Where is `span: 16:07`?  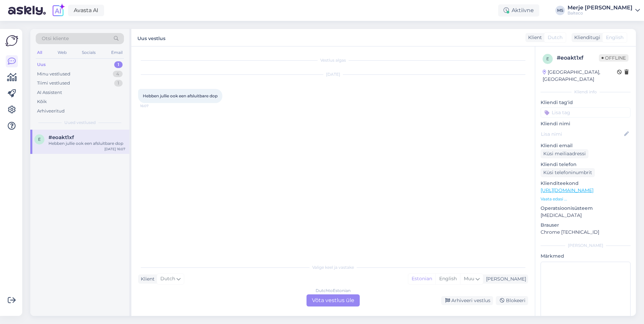
span: 16:07 is located at coordinates (152, 106).